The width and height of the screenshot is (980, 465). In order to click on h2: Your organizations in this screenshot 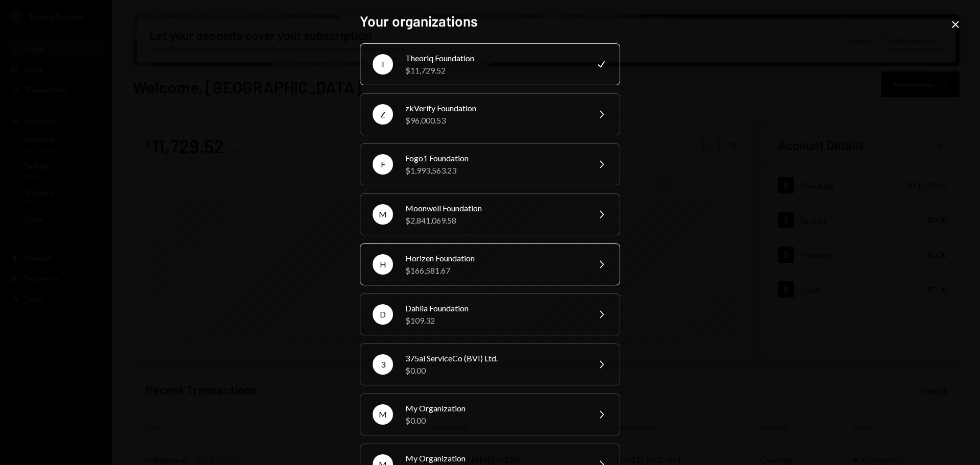, I will do `click(490, 21)`.